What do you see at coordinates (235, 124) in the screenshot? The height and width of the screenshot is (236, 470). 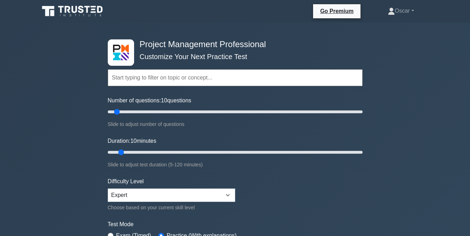 I see `div: Slide to adjust number of questions` at bounding box center [235, 124].